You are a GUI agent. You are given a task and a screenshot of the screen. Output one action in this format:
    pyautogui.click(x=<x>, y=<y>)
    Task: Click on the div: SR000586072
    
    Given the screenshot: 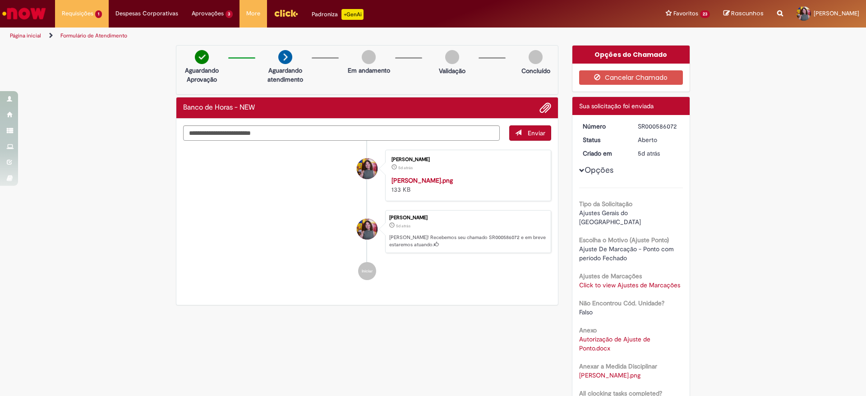 What is the action you would take?
    pyautogui.click(x=659, y=126)
    